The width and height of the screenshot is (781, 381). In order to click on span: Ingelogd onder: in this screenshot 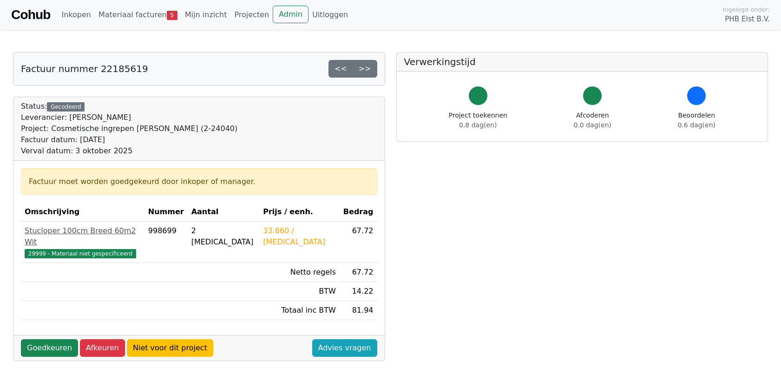, I will do `click(747, 9)`.